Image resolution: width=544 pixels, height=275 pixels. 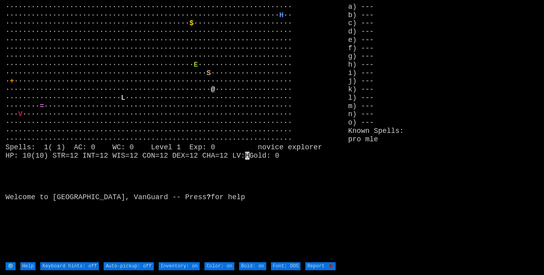 What do you see at coordinates (253, 266) in the screenshot?
I see `input: Bold: on` at bounding box center [253, 266].